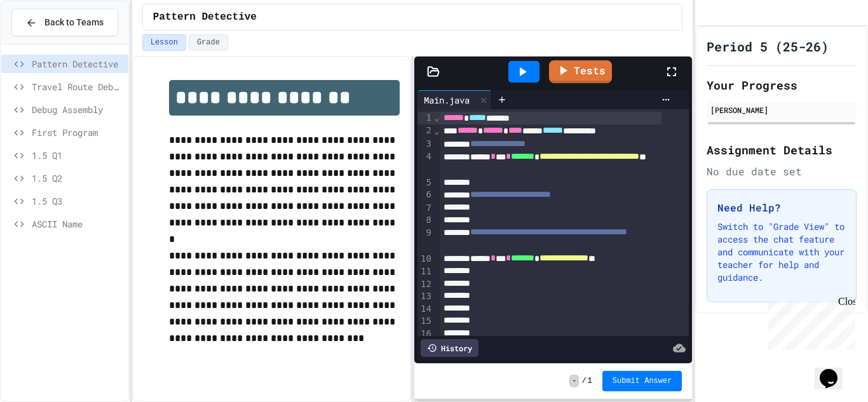 This screenshot has height=402, width=868. I want to click on div: 11, so click(425, 272).